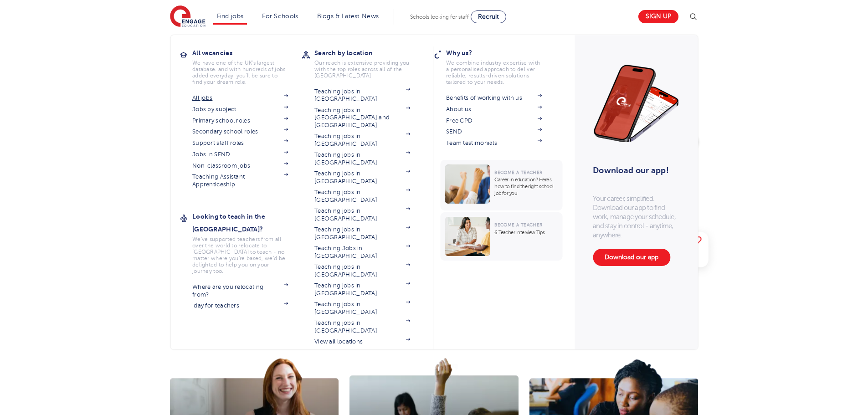 Image resolution: width=868 pixels, height=415 pixels. What do you see at coordinates (439, 17) in the screenshot?
I see `span: Schools looking for staff` at bounding box center [439, 17].